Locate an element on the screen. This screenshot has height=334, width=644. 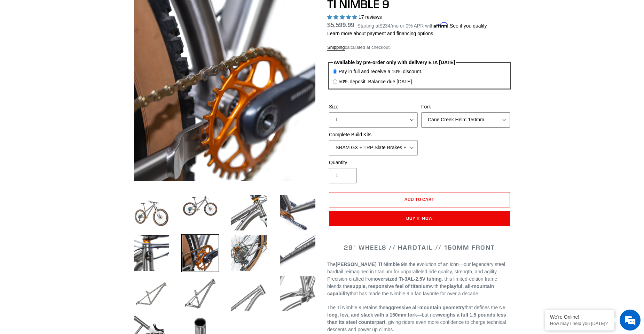
span: $234 is located at coordinates (385, 26).